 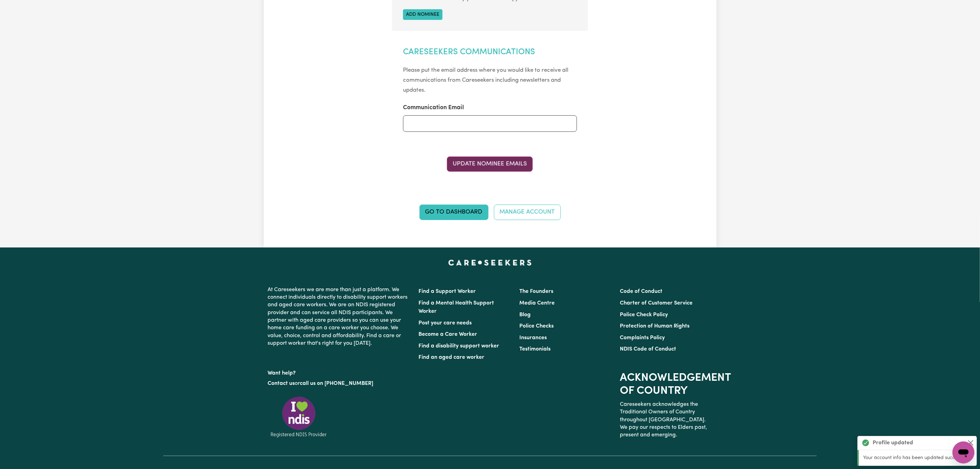 I want to click on a: Media Centre, so click(x=536, y=303).